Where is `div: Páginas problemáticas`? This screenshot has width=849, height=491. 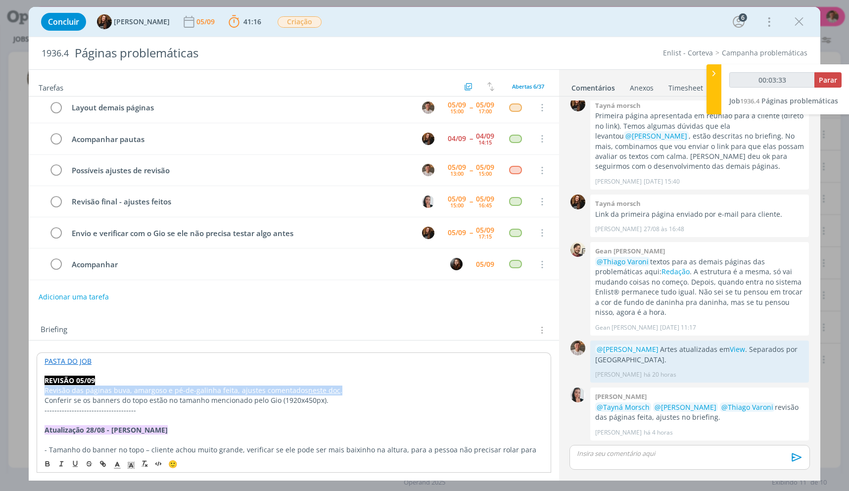 div: Páginas problemáticas is located at coordinates (278, 53).